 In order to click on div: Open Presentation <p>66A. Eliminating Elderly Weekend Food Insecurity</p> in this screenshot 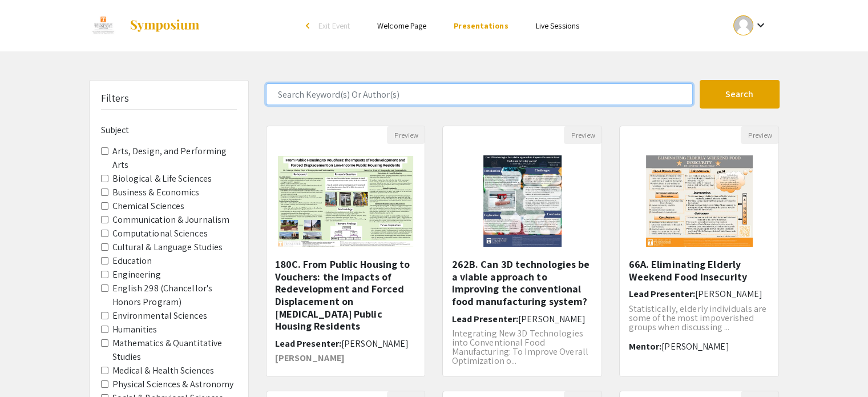, I will do `click(699, 251)`.